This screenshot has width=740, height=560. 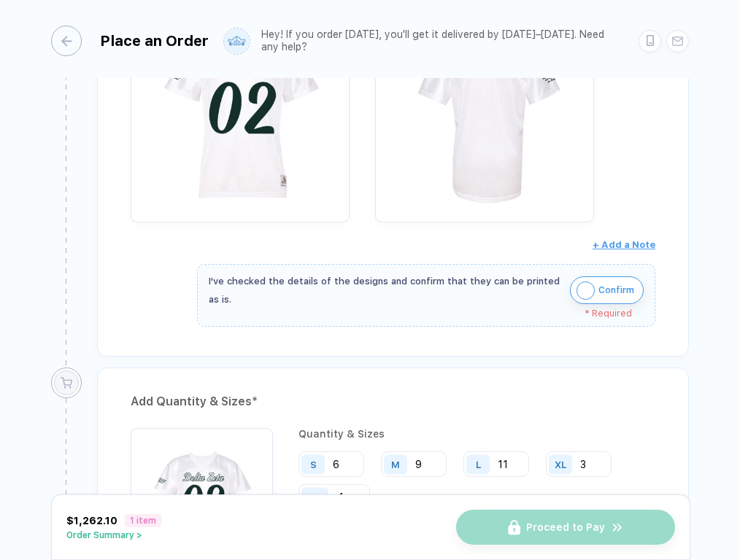 I want to click on div: S, so click(x=313, y=464).